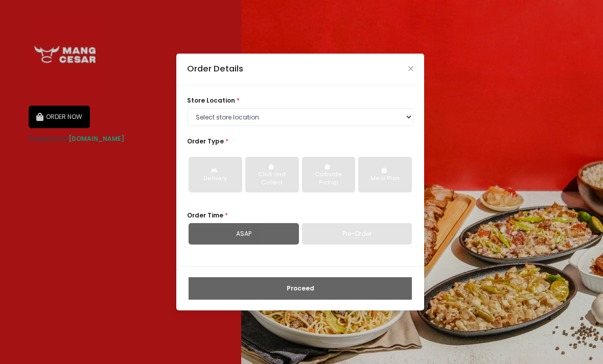 This screenshot has width=603, height=364. What do you see at coordinates (272, 179) in the screenshot?
I see `div: Click and Collect` at bounding box center [272, 179].